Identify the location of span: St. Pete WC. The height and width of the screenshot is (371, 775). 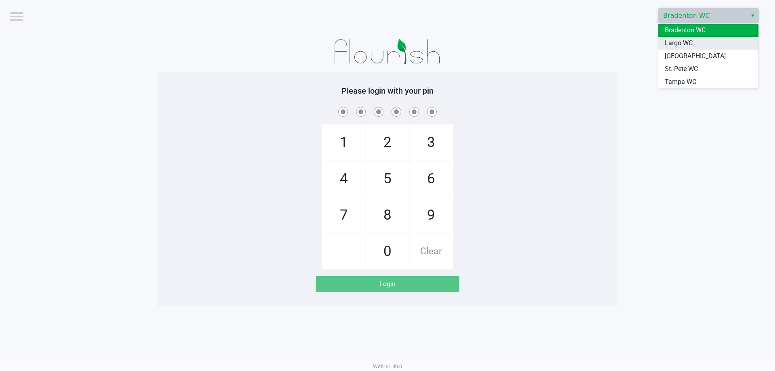
(681, 69).